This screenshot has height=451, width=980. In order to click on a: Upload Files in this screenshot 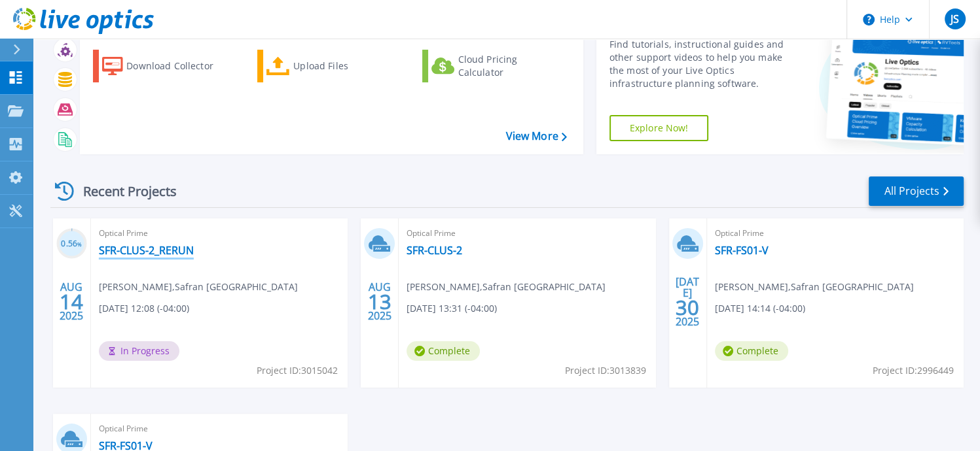, I will do `click(330, 66)`.